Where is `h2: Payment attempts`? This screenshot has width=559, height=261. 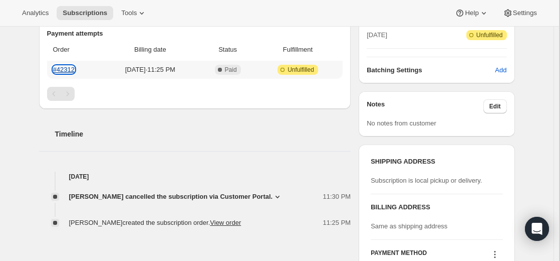
h2: Payment attempts is located at coordinates (195, 34).